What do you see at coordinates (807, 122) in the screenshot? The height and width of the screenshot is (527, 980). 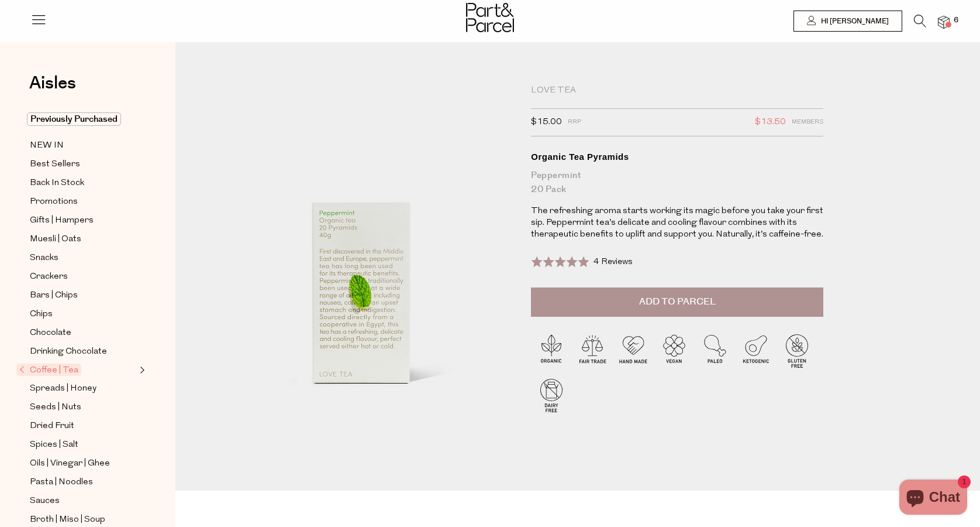 I see `span: Members` at bounding box center [807, 122].